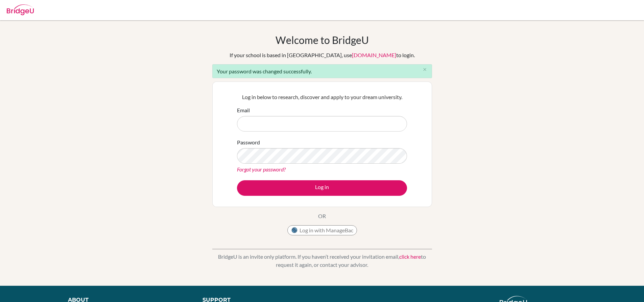  What do you see at coordinates (20, 10) in the screenshot?
I see `img: Bridge-U` at bounding box center [20, 10].